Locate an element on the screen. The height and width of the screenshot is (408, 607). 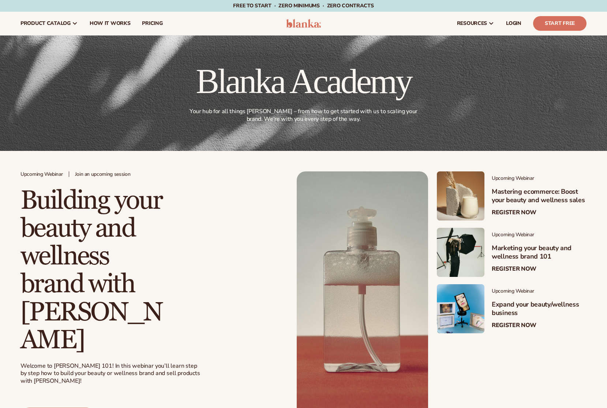
h3: Mastering ecommerce: Boost your beauty and wellness sales is located at coordinates (539, 196).